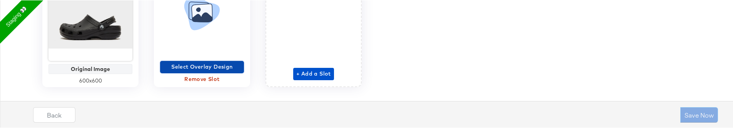 The height and width of the screenshot is (128, 733). Describe the element at coordinates (54, 114) in the screenshot. I see `button: Back` at that location.